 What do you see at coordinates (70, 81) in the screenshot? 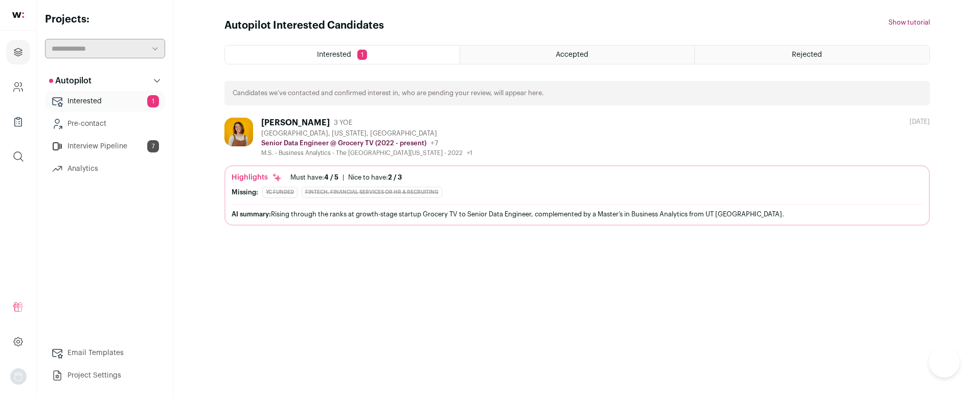
I see `p: Autopilot` at bounding box center [70, 81].